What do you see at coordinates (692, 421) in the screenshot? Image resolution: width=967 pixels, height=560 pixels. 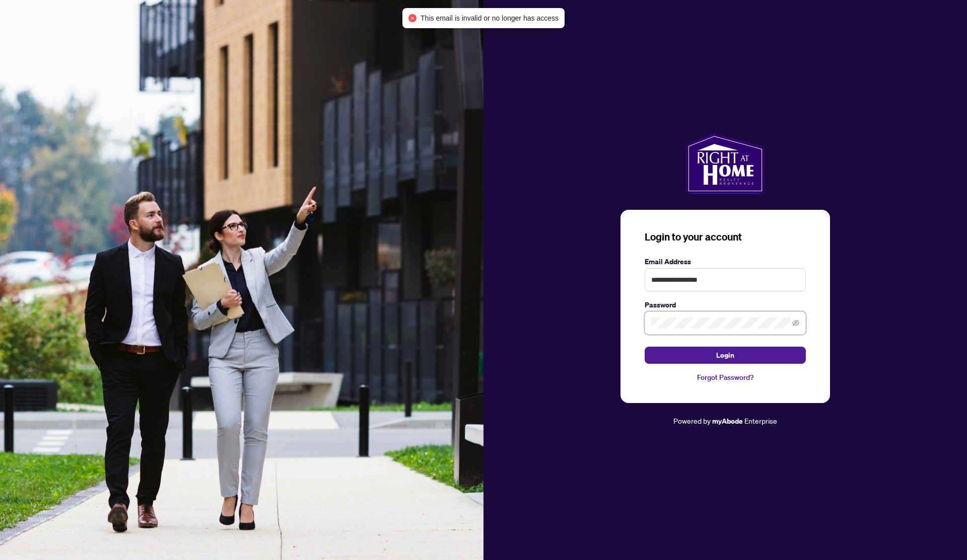 I see `span: Powered by` at bounding box center [692, 421].